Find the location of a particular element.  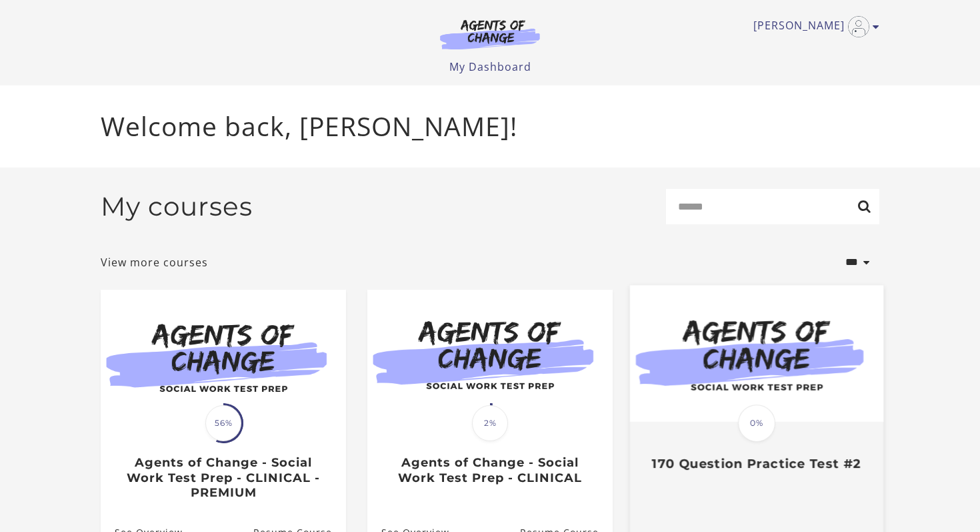

span: 2% is located at coordinates (490, 423).